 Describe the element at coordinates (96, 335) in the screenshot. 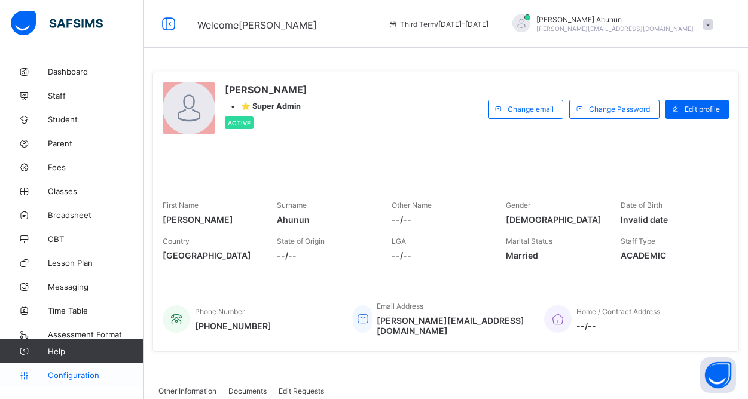

I see `span: Assessment Format` at that location.